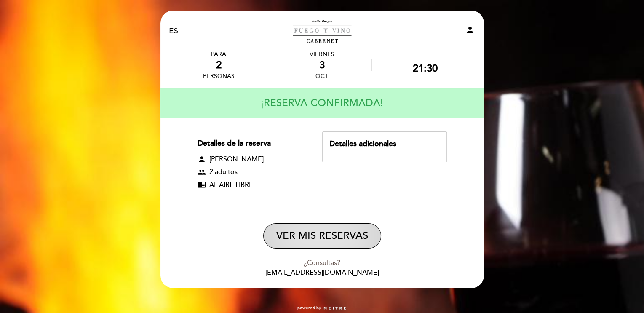  I want to click on div: personas, so click(219, 76).